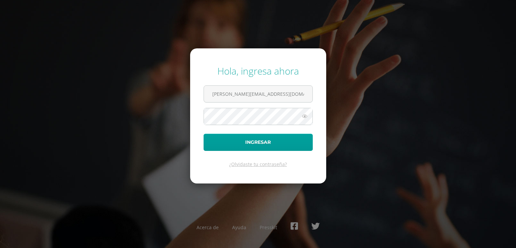 This screenshot has width=516, height=248. Describe the element at coordinates (258, 94) in the screenshot. I see `input: Correo electrónico o usuario` at that location.